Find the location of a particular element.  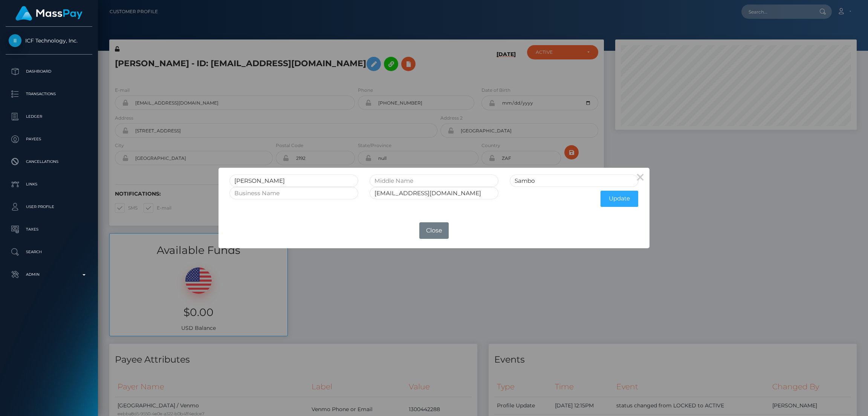

img: MassPay Logo is located at coordinates (49, 13).